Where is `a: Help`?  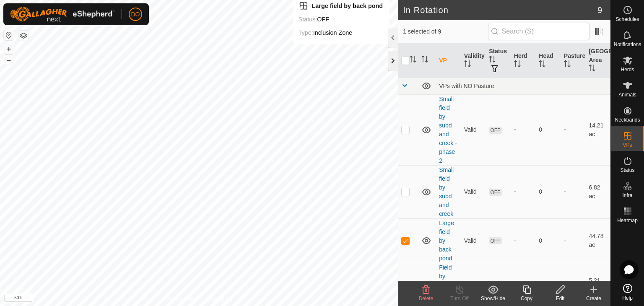 a: Help is located at coordinates (628, 292).